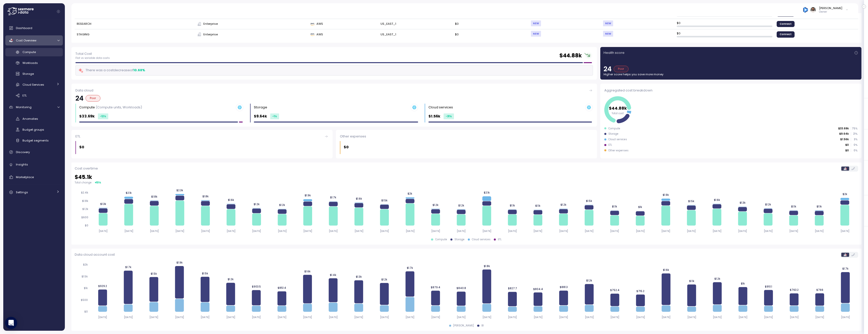  What do you see at coordinates (640, 291) in the screenshot?
I see `tspan: $715.2` at bounding box center [640, 291].